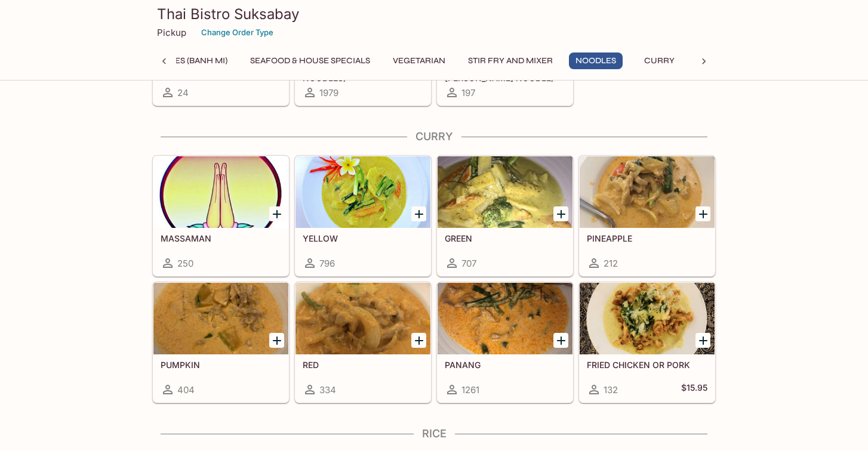  Describe the element at coordinates (363, 318) in the screenshot. I see `div: RED` at that location.